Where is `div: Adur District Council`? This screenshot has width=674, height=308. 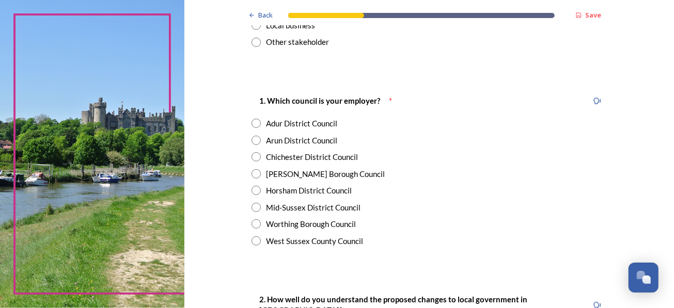
div: Adur District Council is located at coordinates (301, 123).